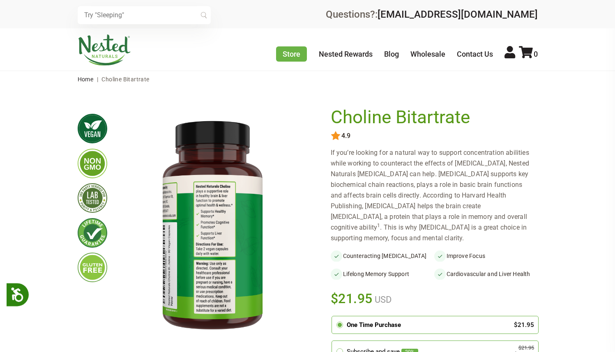 The image size is (615, 352). Describe the element at coordinates (486, 274) in the screenshot. I see `li: Cardiovascular and Liver Health` at that location.